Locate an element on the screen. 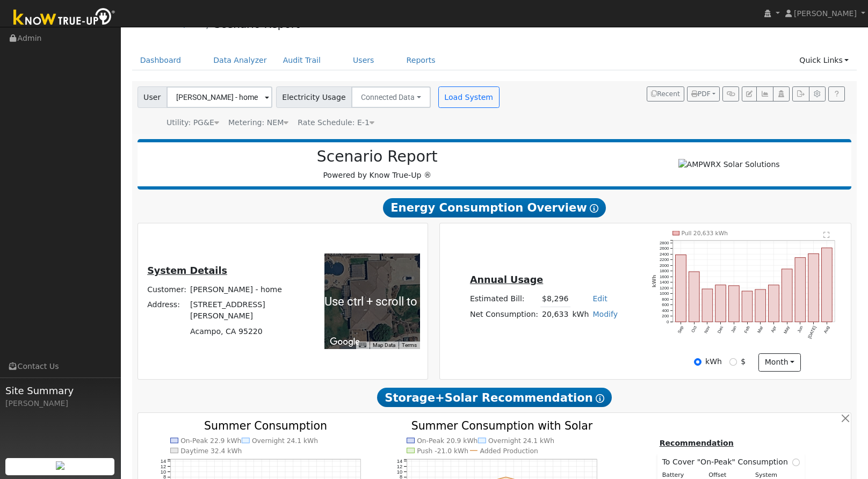 This screenshot has height=479, width=868. button: Export Interval Data is located at coordinates (801, 94).